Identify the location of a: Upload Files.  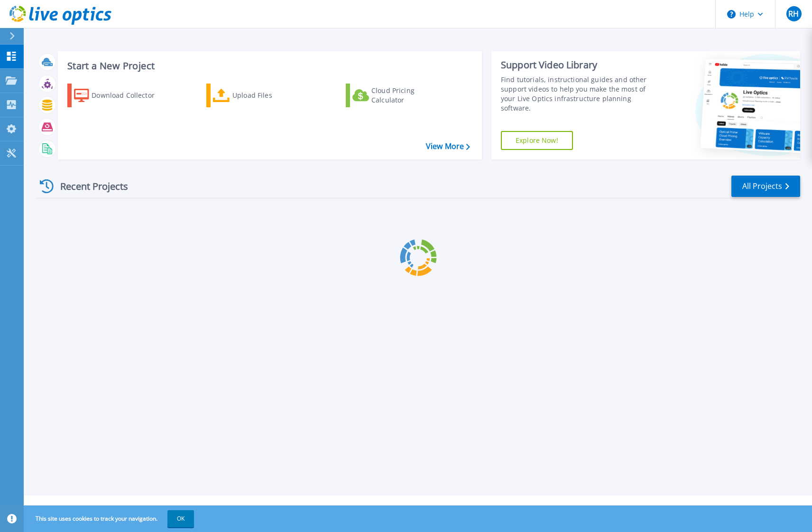
(259, 96).